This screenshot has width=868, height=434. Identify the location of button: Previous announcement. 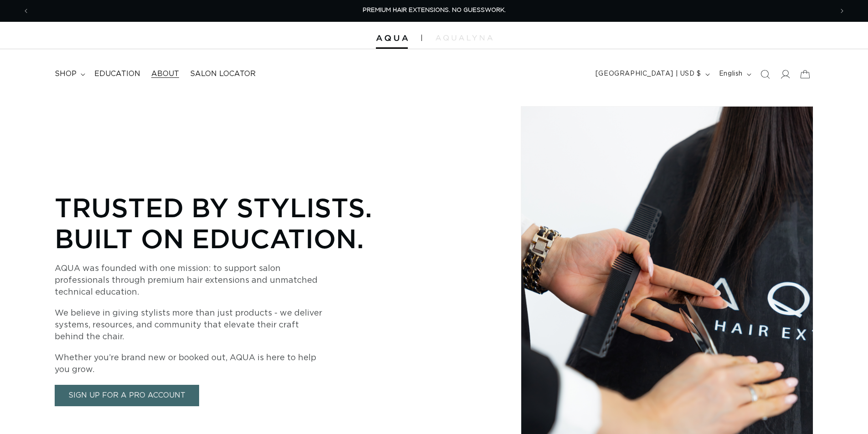
(26, 11).